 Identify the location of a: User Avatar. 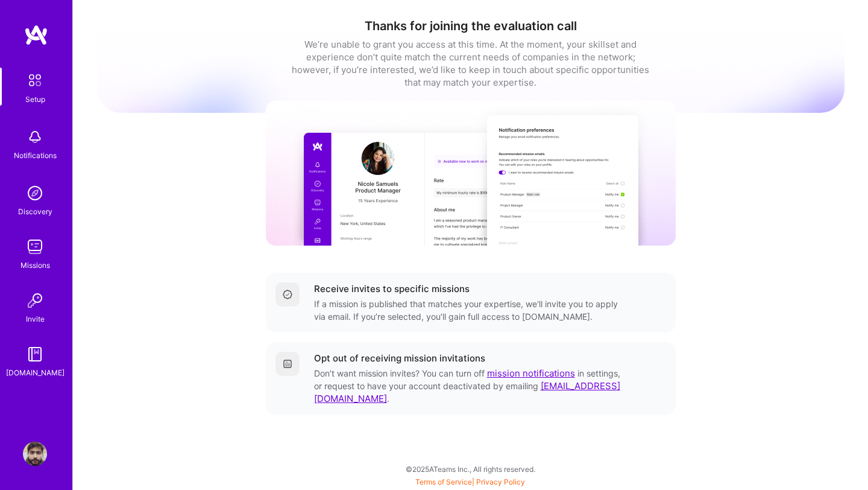
(35, 453).